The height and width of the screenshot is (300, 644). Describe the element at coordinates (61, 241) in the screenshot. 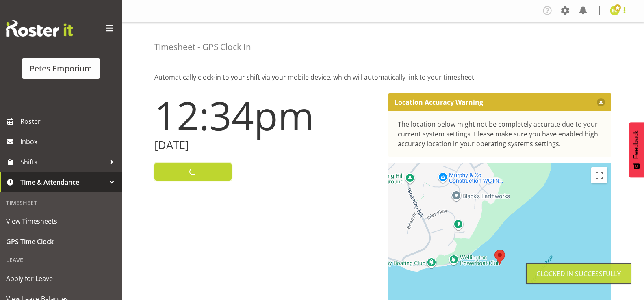

I see `span: GPS Time Clock` at that location.